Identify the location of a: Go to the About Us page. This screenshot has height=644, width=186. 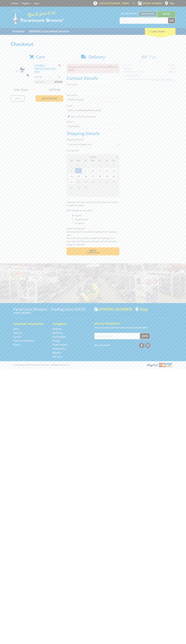
(18, 333).